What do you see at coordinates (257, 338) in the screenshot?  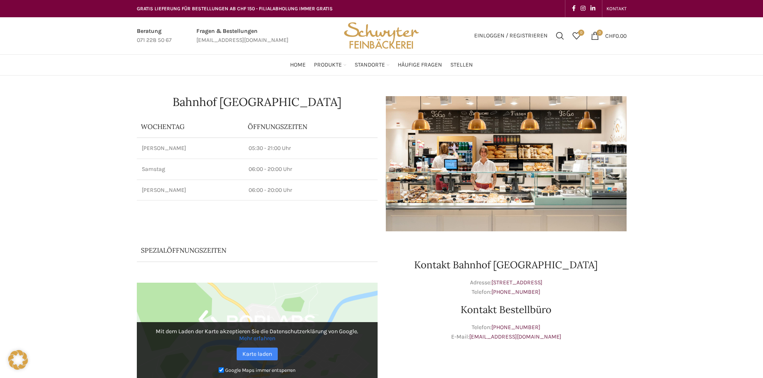 I see `a: Mehr erfahren` at bounding box center [257, 338].